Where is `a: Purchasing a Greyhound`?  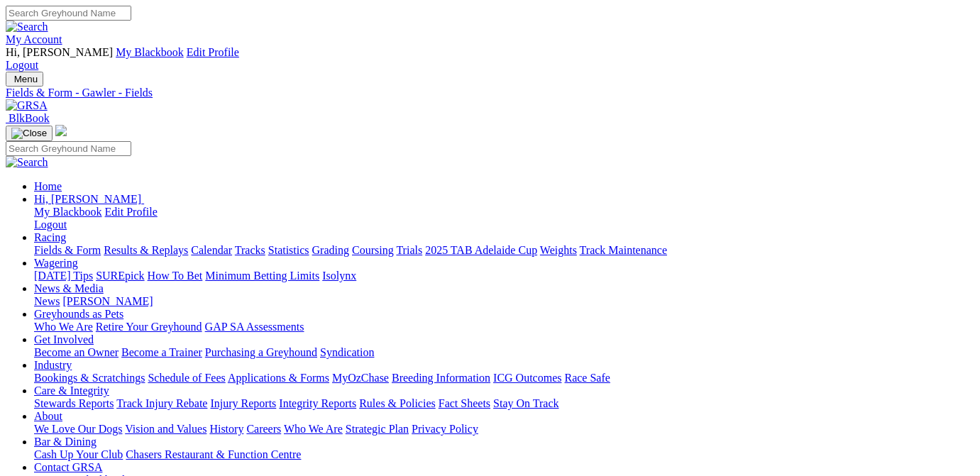
a: Purchasing a Greyhound is located at coordinates (261, 351).